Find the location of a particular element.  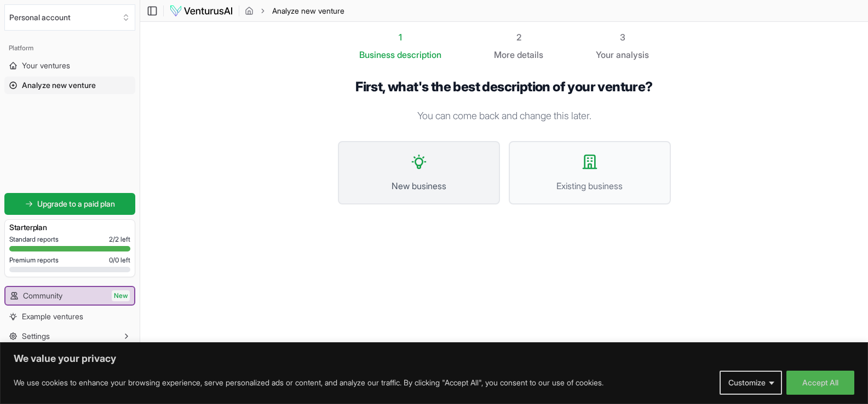

span: 0 / 0 left is located at coordinates (119, 260).